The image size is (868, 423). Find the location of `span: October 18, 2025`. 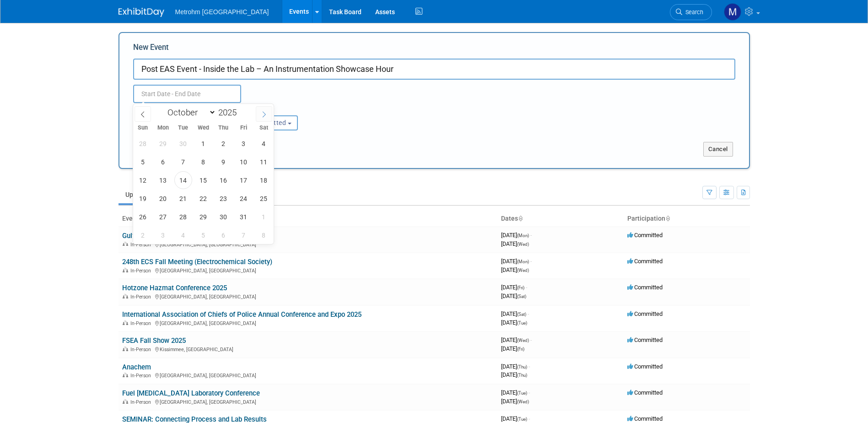

span: October 18, 2025 is located at coordinates (263, 180).